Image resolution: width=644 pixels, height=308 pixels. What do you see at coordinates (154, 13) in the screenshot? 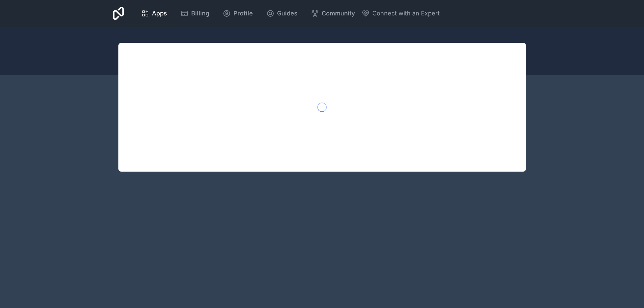
I see `a: Apps` at bounding box center [154, 13].